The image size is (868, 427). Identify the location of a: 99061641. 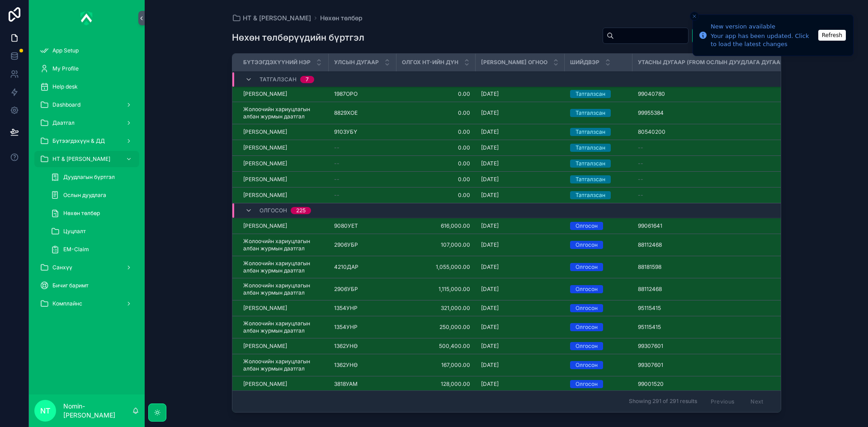
(718, 226).